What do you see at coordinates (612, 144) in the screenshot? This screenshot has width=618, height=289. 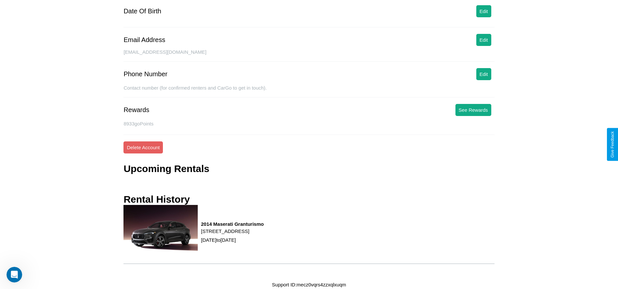 I see `div: Give Feedback` at bounding box center [612, 144].